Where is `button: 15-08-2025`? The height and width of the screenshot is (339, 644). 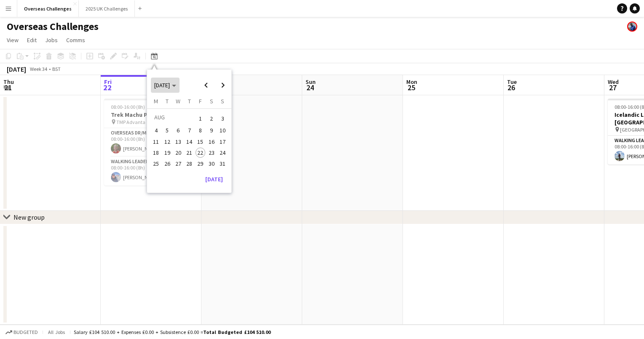 button: 15-08-2025 is located at coordinates (200, 142).